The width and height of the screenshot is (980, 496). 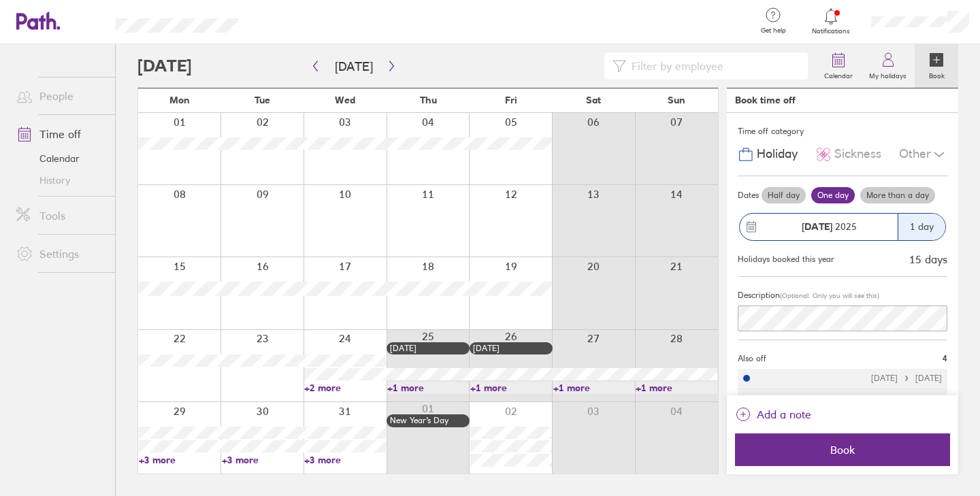 What do you see at coordinates (921, 226) in the screenshot?
I see `div: 1 day` at bounding box center [921, 226].